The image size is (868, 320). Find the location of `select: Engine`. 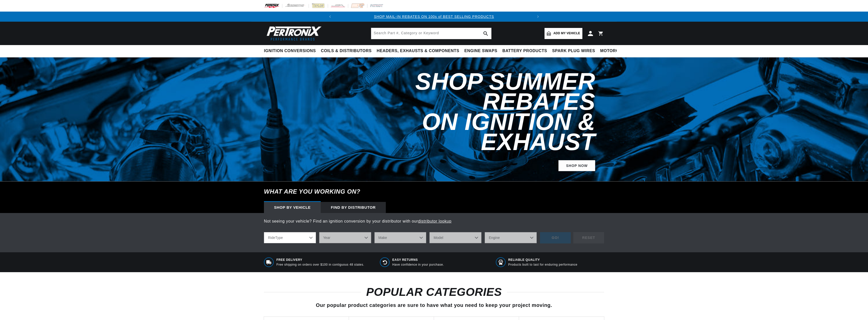

select: Engine is located at coordinates (511, 238).